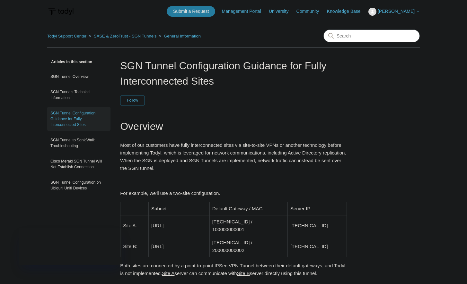 The height and width of the screenshot is (284, 467). Describe the element at coordinates (182, 36) in the screenshot. I see `a: General Information` at that location.